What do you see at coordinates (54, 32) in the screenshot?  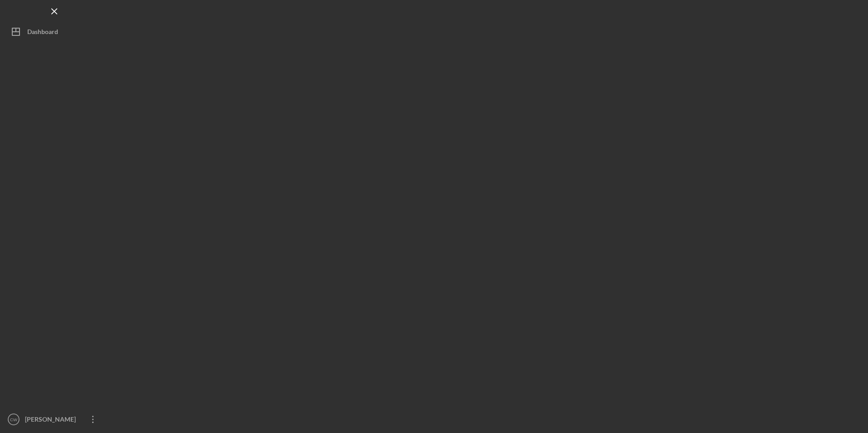 I see `a: Dashboard` at bounding box center [54, 32].